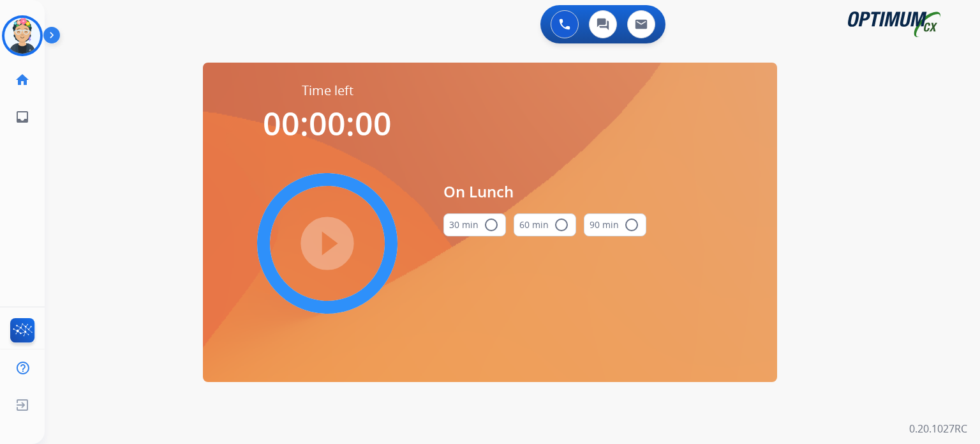  I want to click on img: avatar, so click(22, 35).